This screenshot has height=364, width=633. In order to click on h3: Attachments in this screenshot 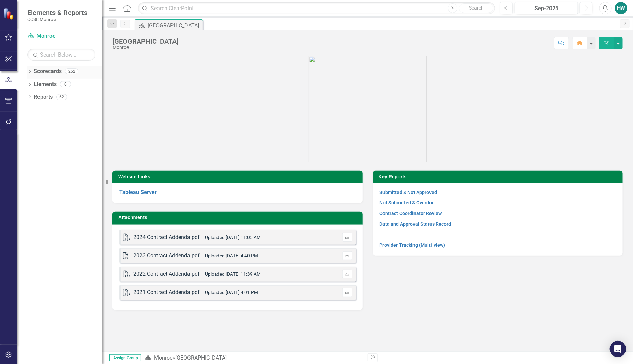, I will do `click(239, 217)`.